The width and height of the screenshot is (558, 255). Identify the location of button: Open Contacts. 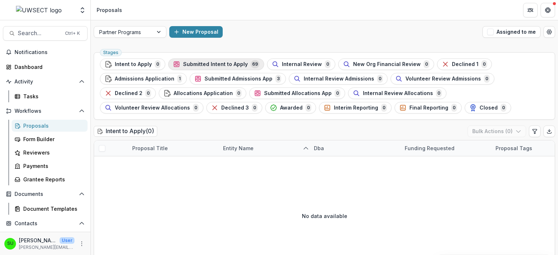
(45, 224).